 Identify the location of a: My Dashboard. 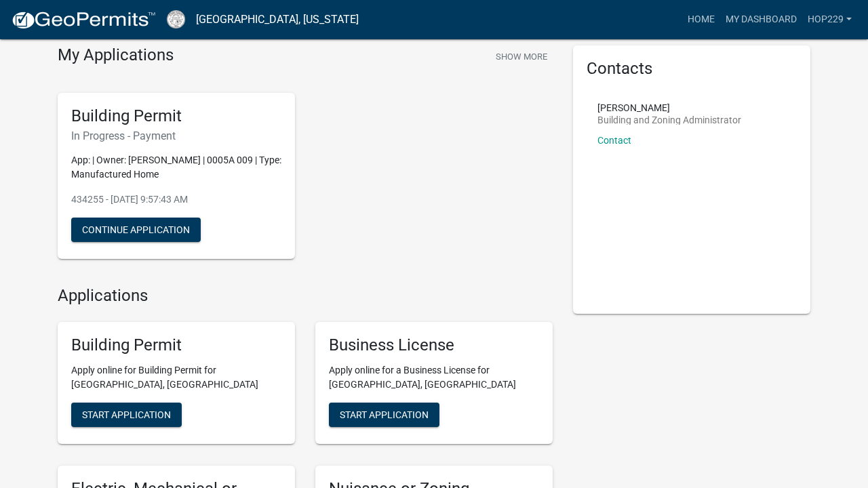
(761, 19).